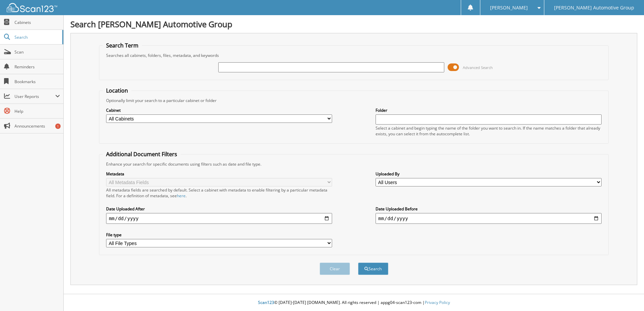  What do you see at coordinates (37, 22) in the screenshot?
I see `span: Cabinets` at bounding box center [37, 22].